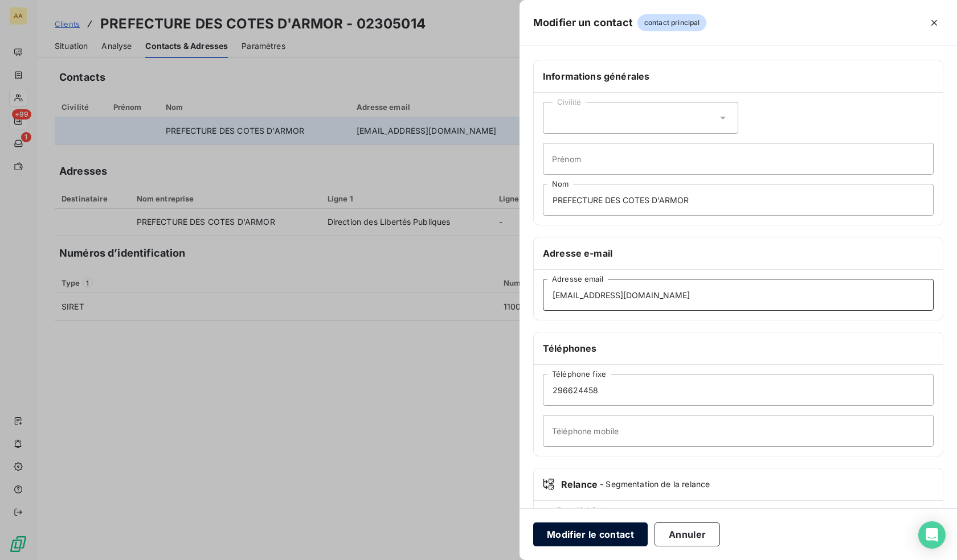 This screenshot has height=560, width=957. What do you see at coordinates (738, 348) in the screenshot?
I see `h6: Téléphones` at bounding box center [738, 348].